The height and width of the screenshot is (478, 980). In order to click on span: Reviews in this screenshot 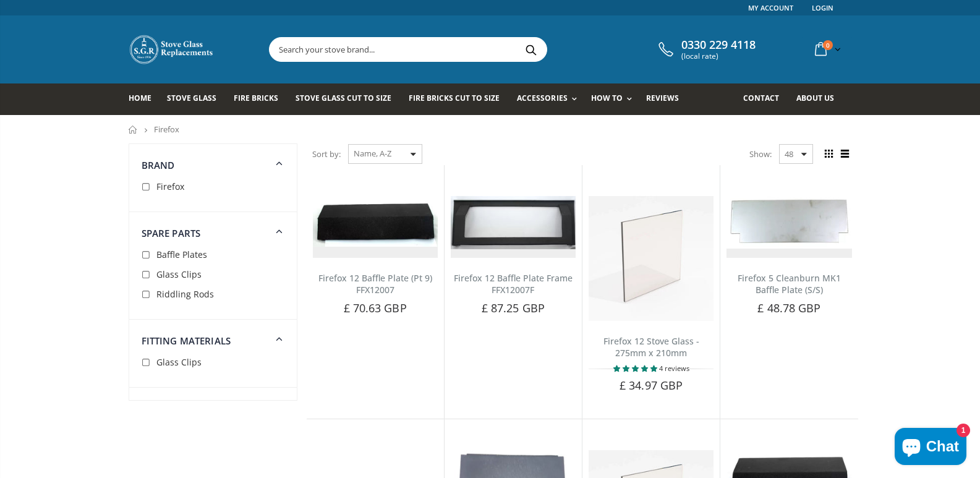, I will do `click(662, 98)`.